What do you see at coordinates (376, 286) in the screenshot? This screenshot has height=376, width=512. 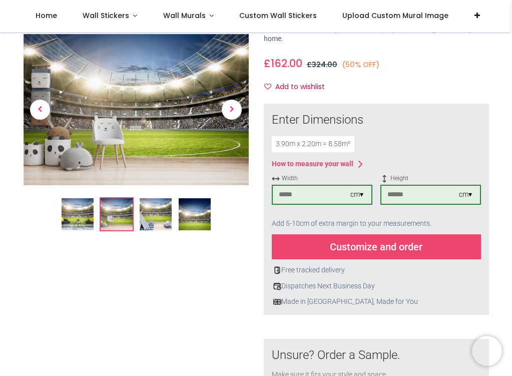 I see `div: Dispatches Next Business Day` at bounding box center [376, 286].